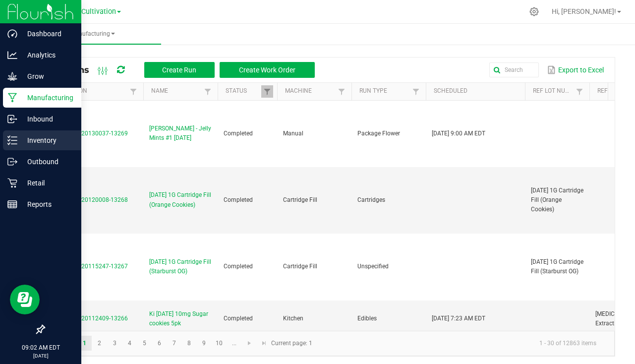 Image resolution: width=635 pixels, height=364 pixels. I want to click on span: MP-20250820115247-13267, so click(89, 266).